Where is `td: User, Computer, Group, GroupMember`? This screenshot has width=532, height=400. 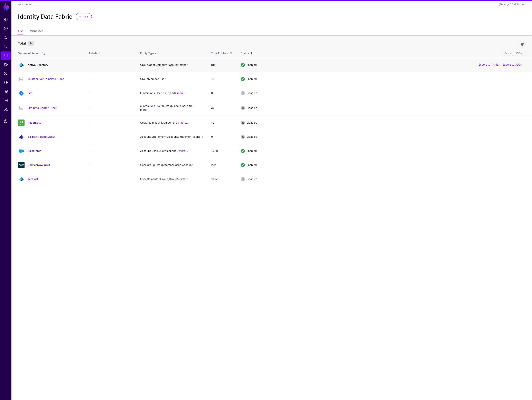 td: User, Computer, Group, GroupMember is located at coordinates (171, 179).